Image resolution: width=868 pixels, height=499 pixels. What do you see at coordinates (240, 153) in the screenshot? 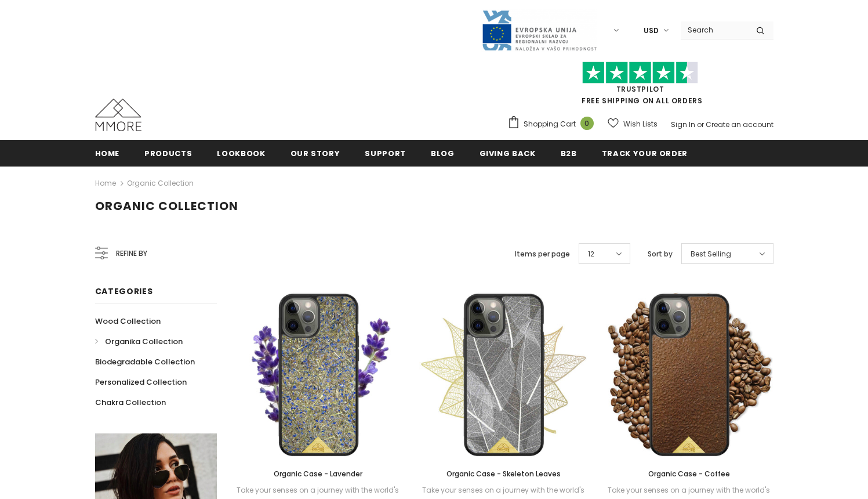
I see `span: Lookbook` at bounding box center [240, 153].